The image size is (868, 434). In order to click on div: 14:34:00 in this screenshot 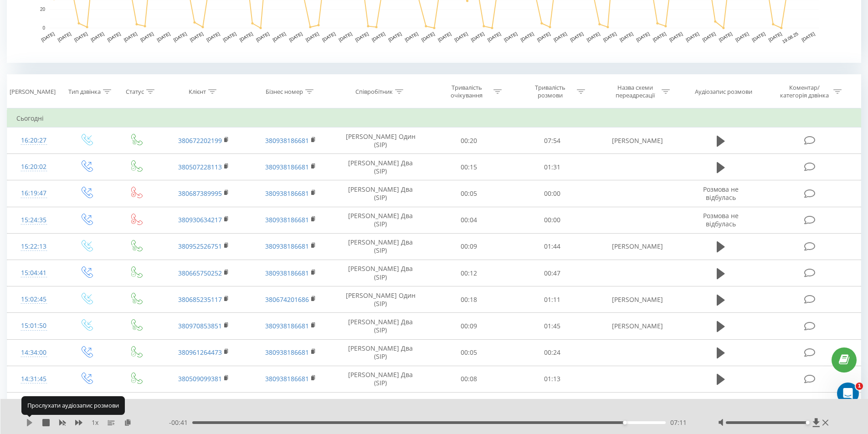, I will do `click(34, 352)`.